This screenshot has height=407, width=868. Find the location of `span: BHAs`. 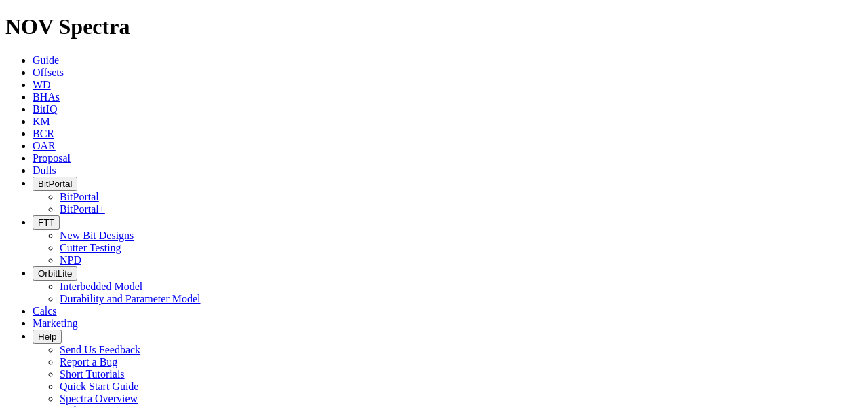

span: BHAs is located at coordinates (46, 96).